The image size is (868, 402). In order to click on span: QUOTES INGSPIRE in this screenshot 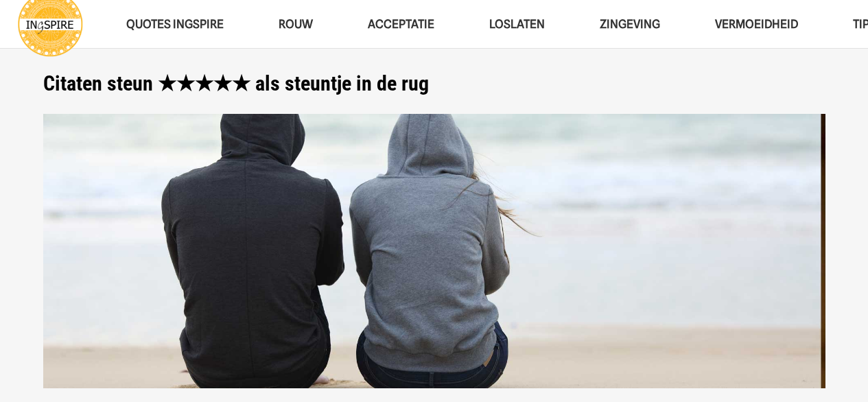, I will do `click(175, 24)`.